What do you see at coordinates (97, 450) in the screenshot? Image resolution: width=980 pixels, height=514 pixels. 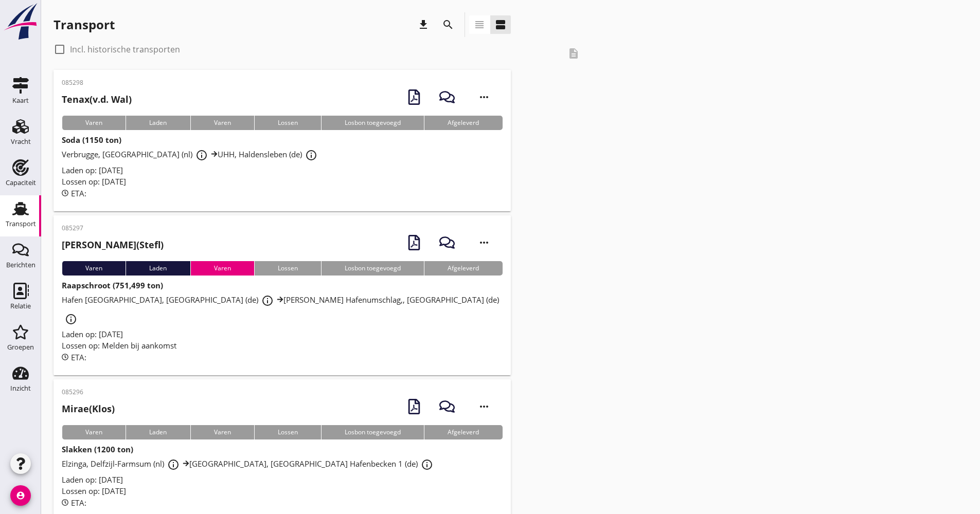 I see `strong: Slakken (1200 ton)` at bounding box center [97, 450].